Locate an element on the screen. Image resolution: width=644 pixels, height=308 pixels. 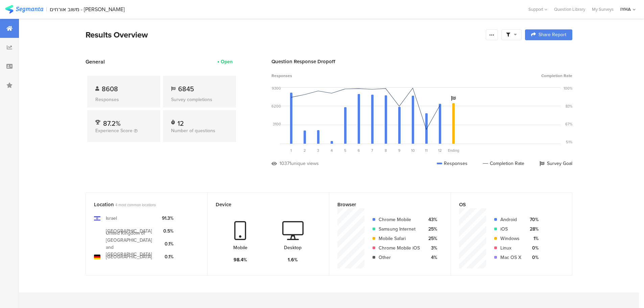
span: 5 is located at coordinates (345, 151).